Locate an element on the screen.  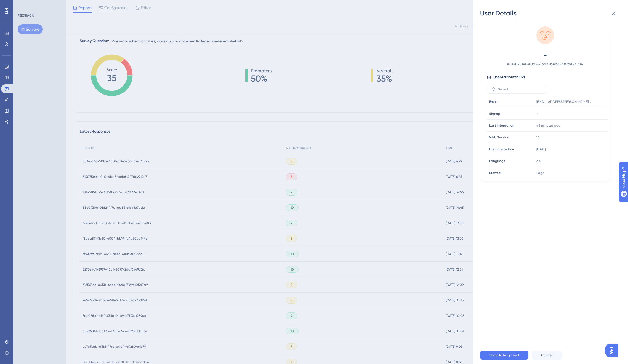
span: Show Activity Feed is located at coordinates (504, 355).